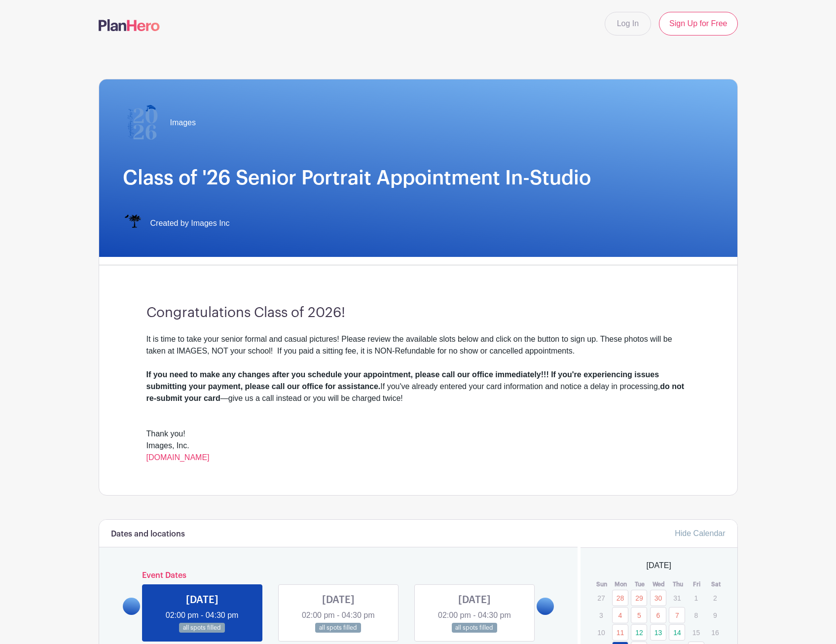 The height and width of the screenshot is (644, 836). What do you see at coordinates (601, 615) in the screenshot?
I see `p: 3` at bounding box center [601, 615].